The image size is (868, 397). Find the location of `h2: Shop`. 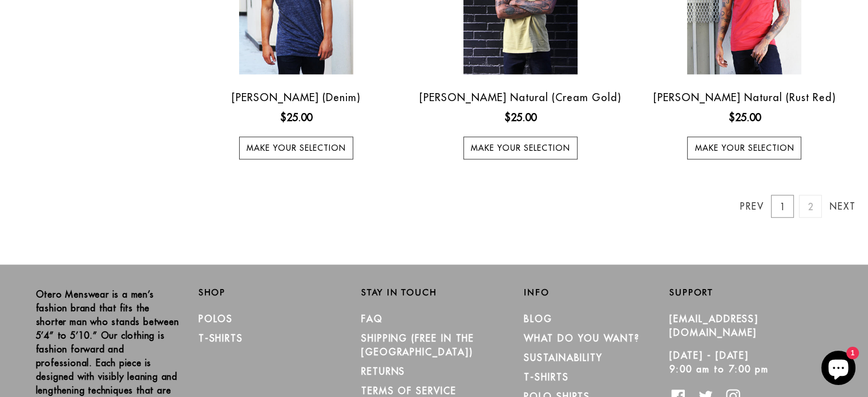

h2: Shop is located at coordinates (271, 293).